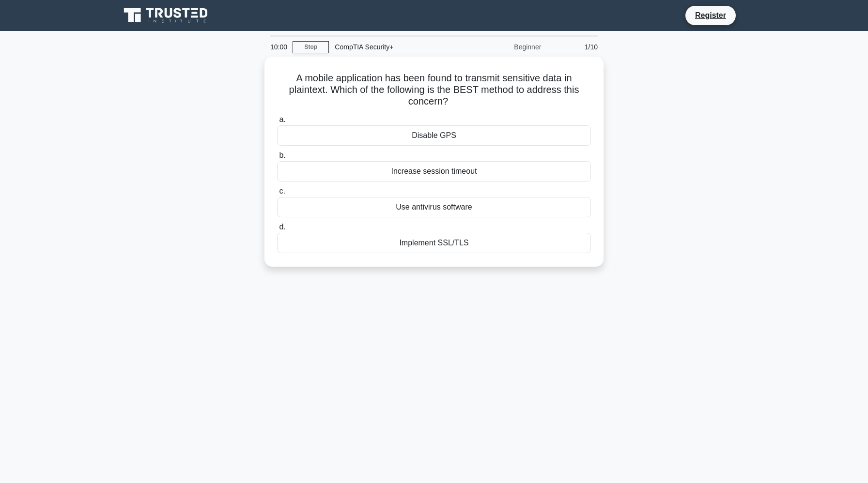  What do you see at coordinates (434, 136) in the screenshot?
I see `div: Disable GPS` at bounding box center [434, 136].